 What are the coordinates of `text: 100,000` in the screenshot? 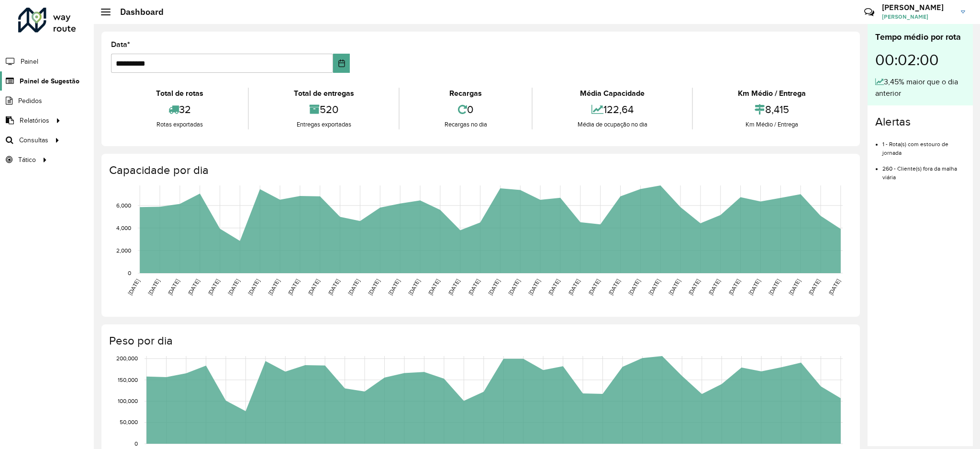 It's located at (128, 401).